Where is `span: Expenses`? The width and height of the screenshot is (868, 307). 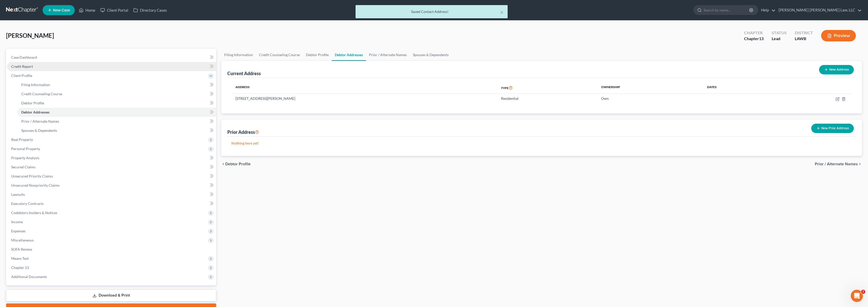
span: Expenses is located at coordinates (18, 231).